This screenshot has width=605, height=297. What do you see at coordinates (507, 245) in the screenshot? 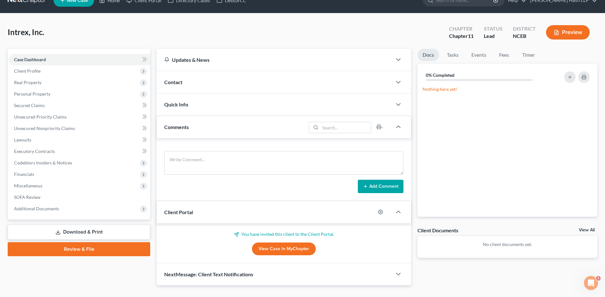
I see `p: No client documents yet.` at bounding box center [507, 245].